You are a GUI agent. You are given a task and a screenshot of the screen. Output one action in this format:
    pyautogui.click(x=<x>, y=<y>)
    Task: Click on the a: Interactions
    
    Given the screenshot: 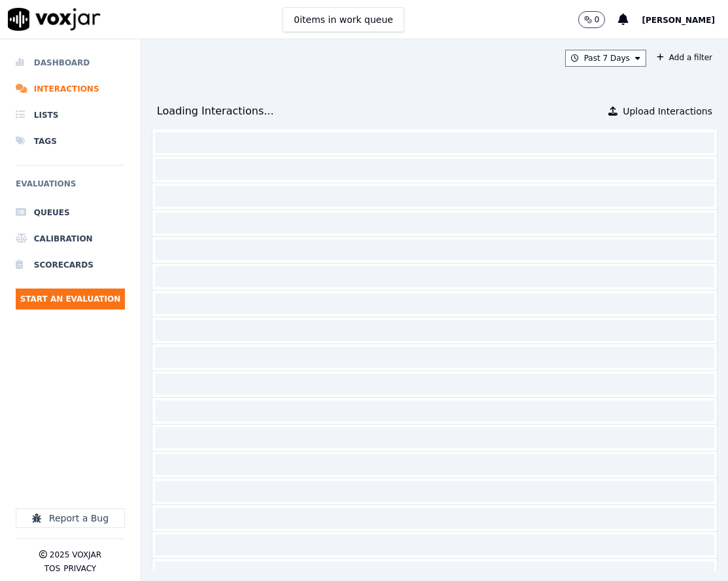 What is the action you would take?
    pyautogui.click(x=70, y=89)
    